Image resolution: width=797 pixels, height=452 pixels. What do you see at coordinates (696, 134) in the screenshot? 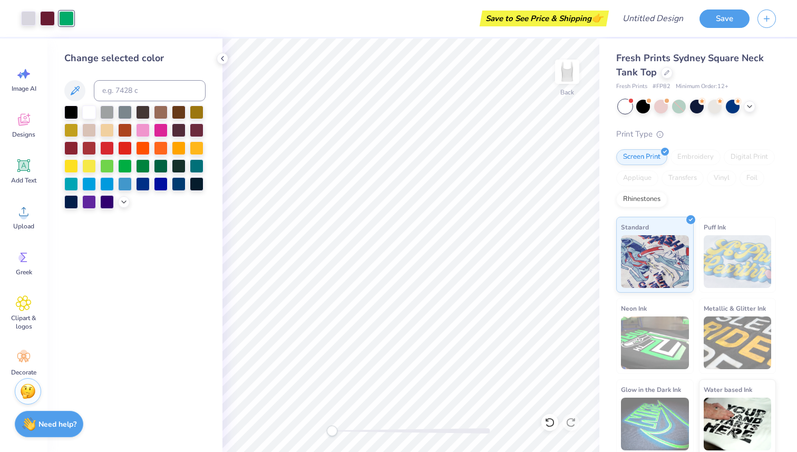
I see `div: Print Type` at bounding box center [696, 134].